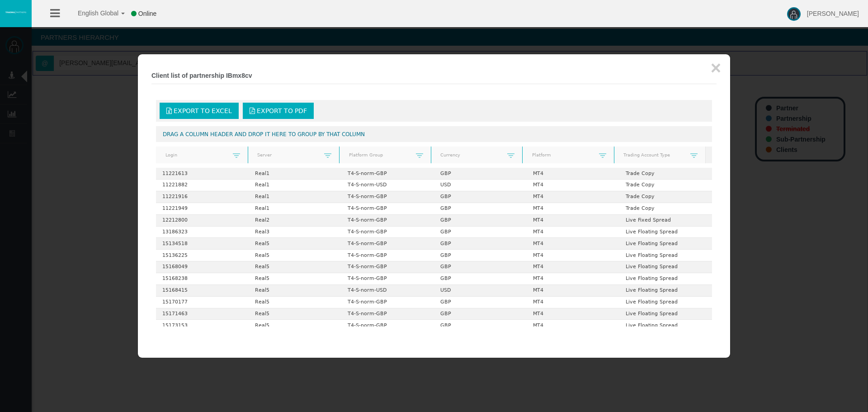 This screenshot has width=868, height=412. I want to click on td: 15173153, so click(202, 325).